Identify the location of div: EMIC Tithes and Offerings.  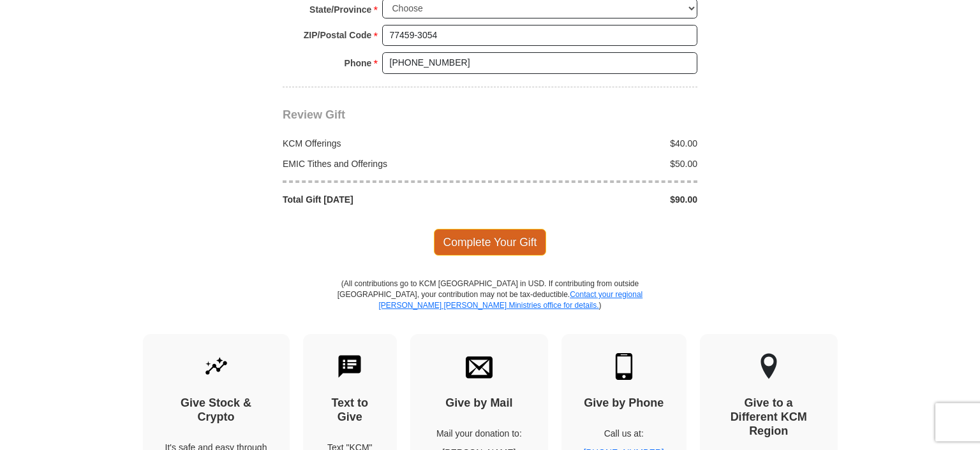
(384, 164).